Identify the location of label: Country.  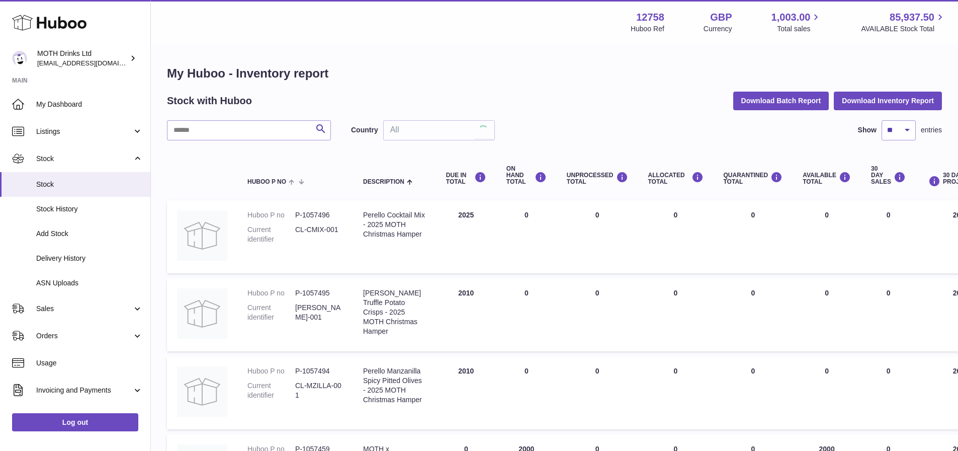
(365, 130).